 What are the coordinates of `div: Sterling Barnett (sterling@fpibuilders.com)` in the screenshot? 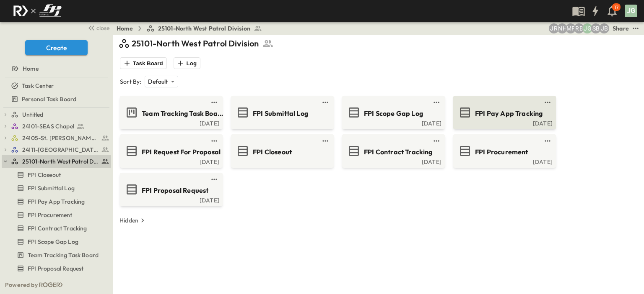 It's located at (595, 29).